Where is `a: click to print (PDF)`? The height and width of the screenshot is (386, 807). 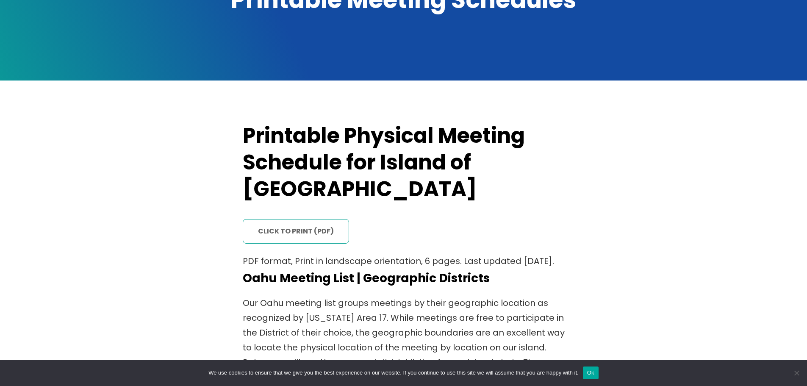 a: click to print (PDF) is located at coordinates (296, 231).